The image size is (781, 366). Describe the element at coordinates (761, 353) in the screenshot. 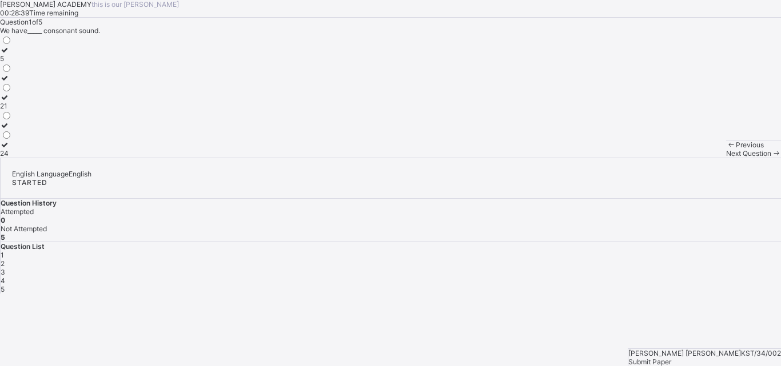

I see `span: KST/34/002` at that location.